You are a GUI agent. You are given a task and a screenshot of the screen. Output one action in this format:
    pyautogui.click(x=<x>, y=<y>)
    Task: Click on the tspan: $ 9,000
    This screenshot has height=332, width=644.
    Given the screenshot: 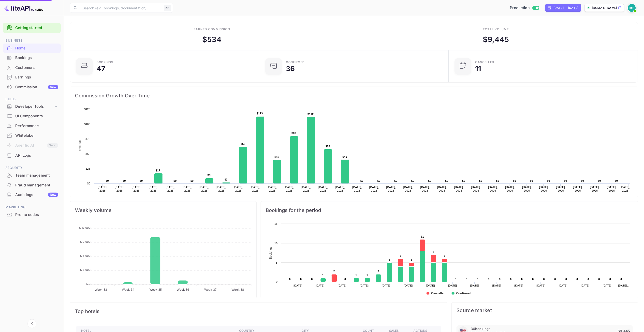 What is the action you would take?
    pyautogui.click(x=85, y=242)
    